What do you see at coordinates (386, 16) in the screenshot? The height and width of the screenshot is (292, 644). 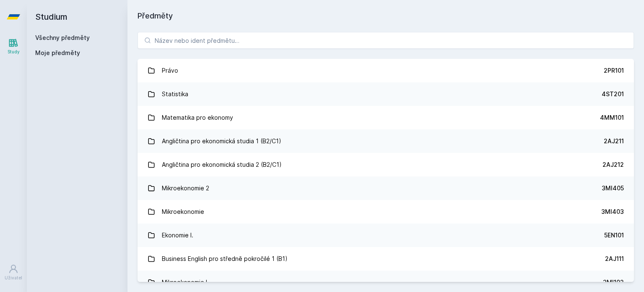 I see `h1: Předměty` at bounding box center [386, 16].